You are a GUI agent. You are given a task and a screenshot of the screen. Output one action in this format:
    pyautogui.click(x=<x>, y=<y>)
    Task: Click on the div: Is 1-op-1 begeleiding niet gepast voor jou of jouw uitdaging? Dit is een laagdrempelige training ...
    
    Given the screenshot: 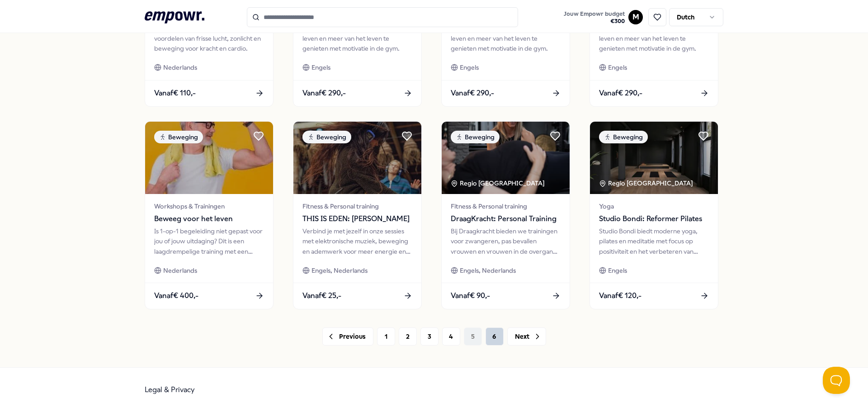 What is the action you would take?
    pyautogui.click(x=209, y=241)
    